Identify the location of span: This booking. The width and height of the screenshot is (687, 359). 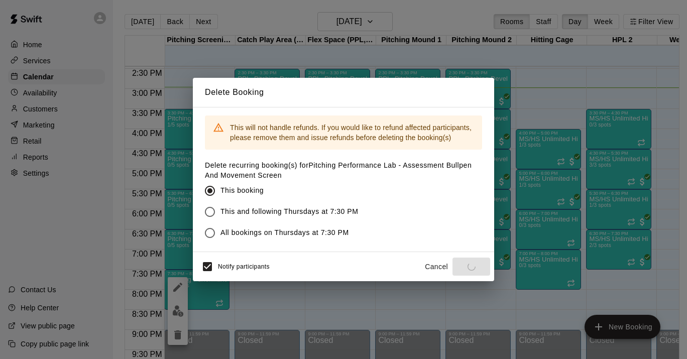
(242, 190).